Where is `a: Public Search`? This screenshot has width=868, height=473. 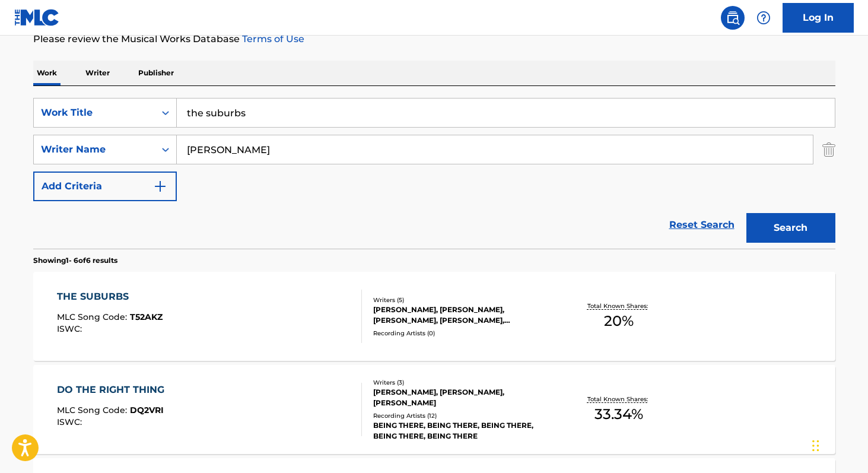
a: Public Search is located at coordinates (733, 18).